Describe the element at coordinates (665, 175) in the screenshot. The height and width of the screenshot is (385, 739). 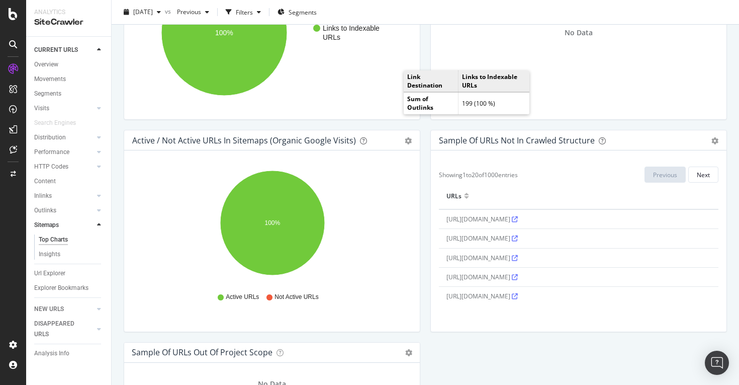
I see `div: Previous` at that location.